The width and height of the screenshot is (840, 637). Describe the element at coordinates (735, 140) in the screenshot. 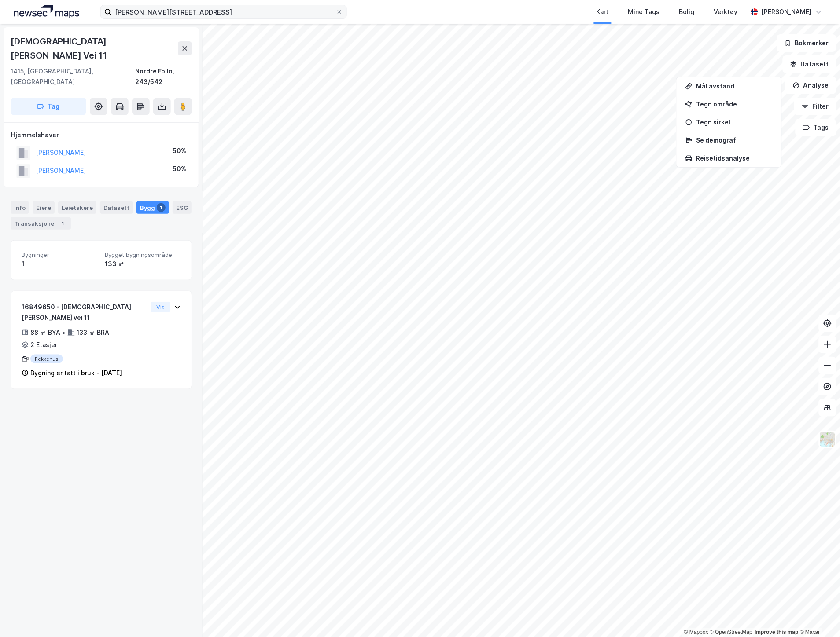

I see `div: Se demografi` at that location.